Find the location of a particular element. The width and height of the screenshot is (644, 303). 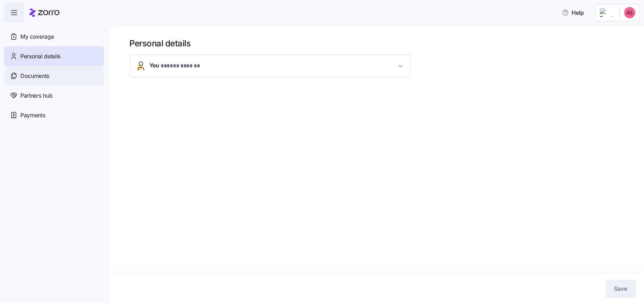

img: 007e373c99d71e187f2f42cad0c37609 is located at coordinates (629, 12).